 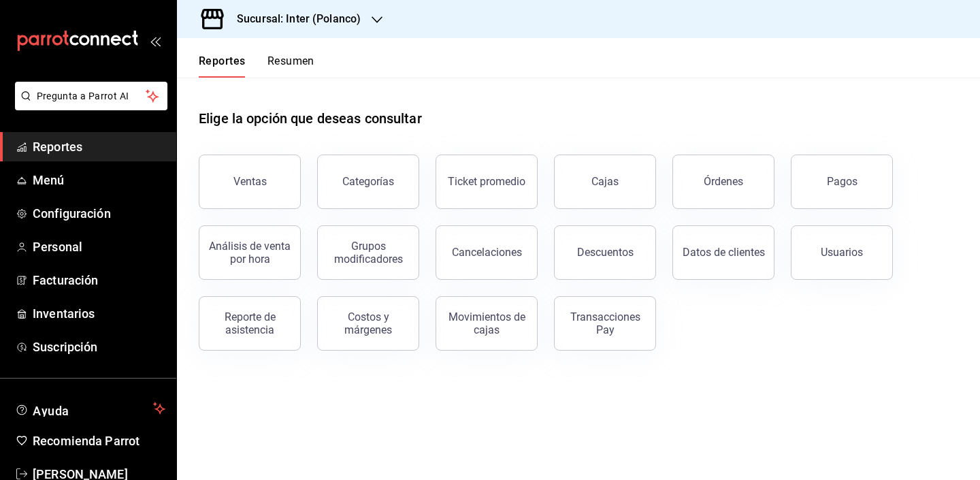 I want to click on button: Datos de clientes, so click(x=723, y=253).